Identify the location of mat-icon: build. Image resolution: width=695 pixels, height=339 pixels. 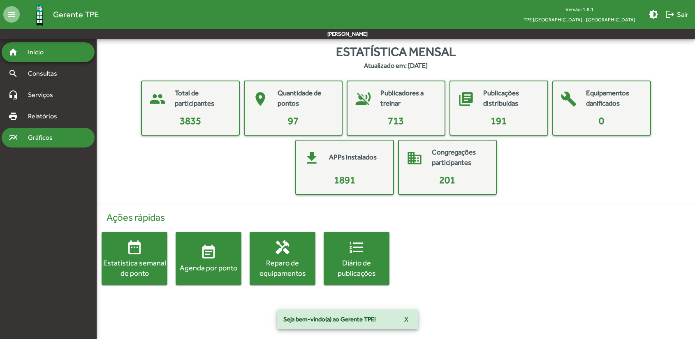
(568, 99).